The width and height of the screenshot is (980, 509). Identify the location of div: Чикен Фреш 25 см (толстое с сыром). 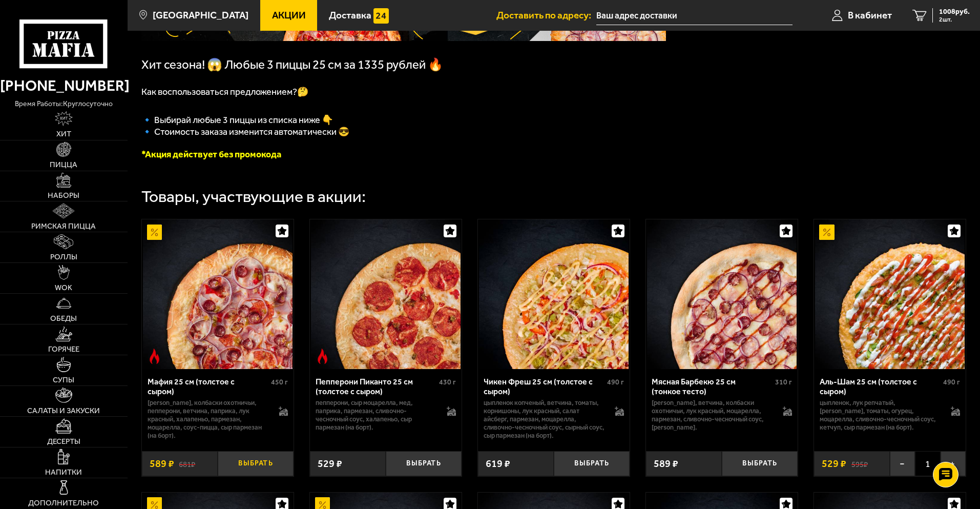
(544, 387).